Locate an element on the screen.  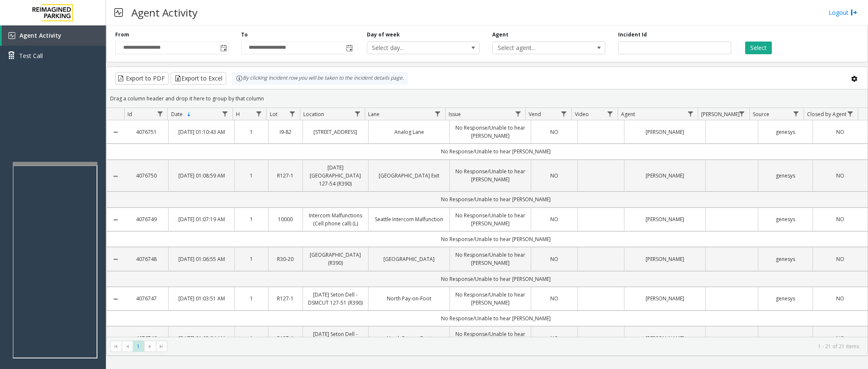
a: Issue Filter Menu is located at coordinates (518, 113).